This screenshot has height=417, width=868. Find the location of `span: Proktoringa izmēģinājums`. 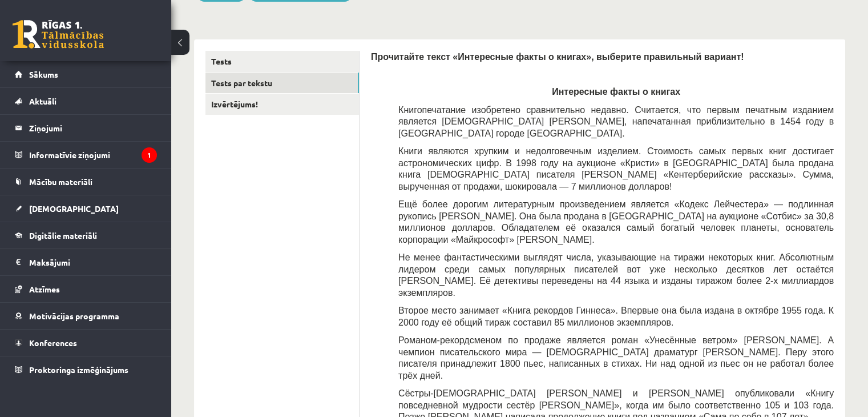

span: Proktoringa izmēģinājums is located at coordinates (79, 369).